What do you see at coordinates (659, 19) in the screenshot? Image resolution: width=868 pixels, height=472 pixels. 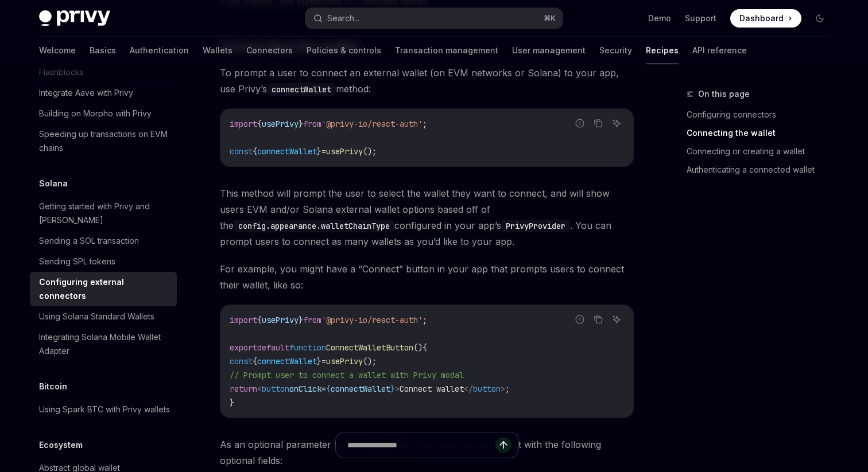 I see `a: Demo` at bounding box center [659, 19].